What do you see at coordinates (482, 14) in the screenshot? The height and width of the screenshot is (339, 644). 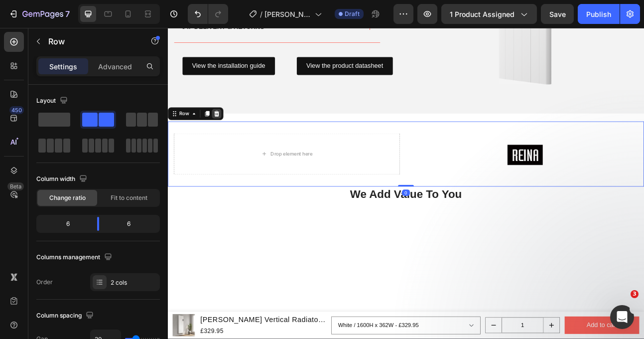 I see `span: 1 product assigned` at bounding box center [482, 14].